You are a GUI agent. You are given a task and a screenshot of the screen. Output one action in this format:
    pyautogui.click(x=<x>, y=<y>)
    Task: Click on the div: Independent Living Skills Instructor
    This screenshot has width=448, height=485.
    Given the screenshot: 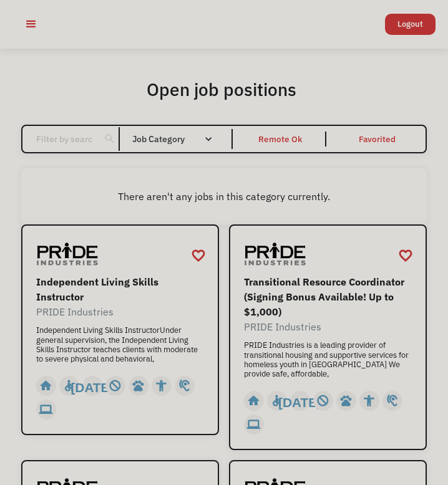 What is the action you would take?
    pyautogui.click(x=120, y=289)
    